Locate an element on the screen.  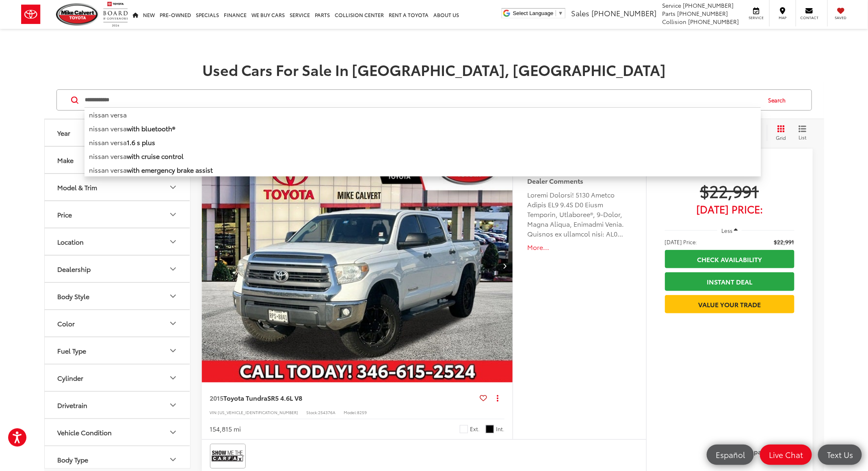
a: Select Language​ is located at coordinates (538, 13).